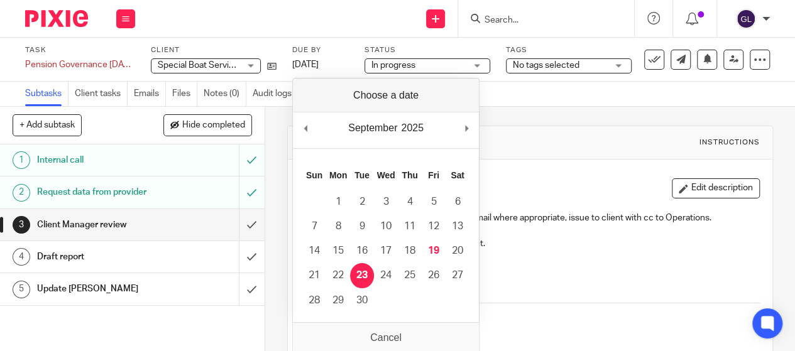 The height and width of the screenshot is (351, 795). Describe the element at coordinates (80, 65) in the screenshot. I see `div: Pension Governance September 2025` at that location.